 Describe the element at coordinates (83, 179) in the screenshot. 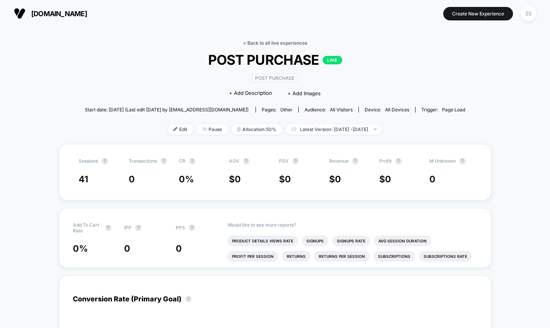

I see `span: 41` at that location.